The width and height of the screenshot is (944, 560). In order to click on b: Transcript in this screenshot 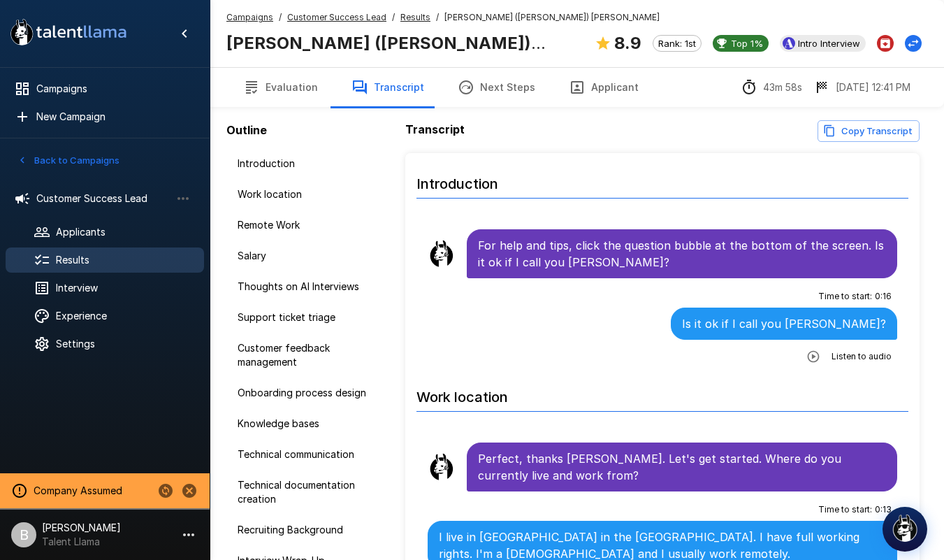, I will do `click(434, 130)`.